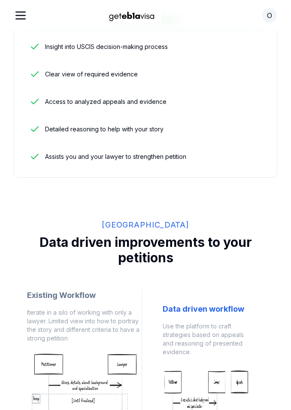 The width and height of the screenshot is (291, 410). I want to click on span: Clear view of required evidence, so click(91, 74).